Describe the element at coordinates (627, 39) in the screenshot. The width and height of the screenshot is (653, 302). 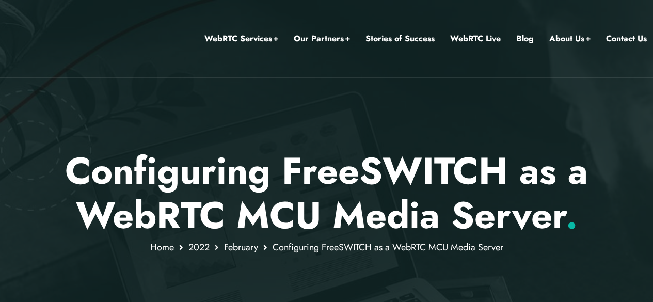
I see `a: Contact Us` at that location.